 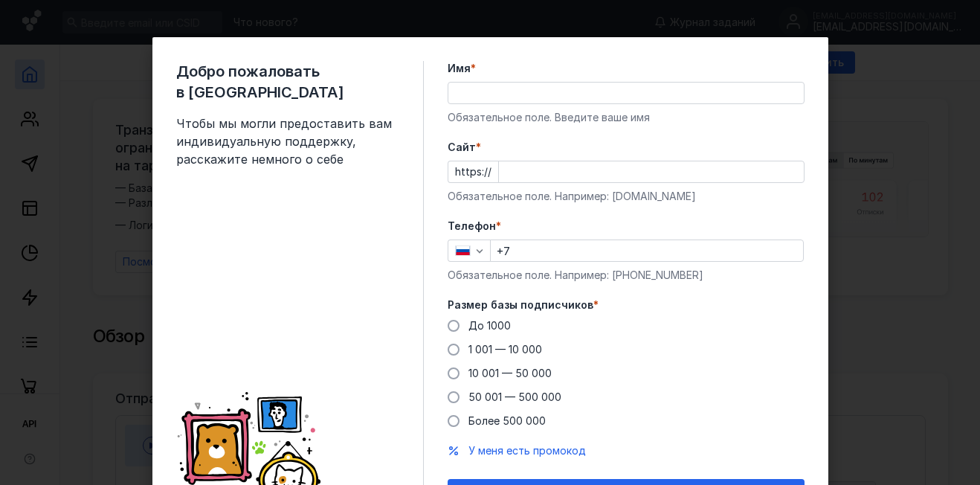 I want to click on span: Имя, so click(x=459, y=68).